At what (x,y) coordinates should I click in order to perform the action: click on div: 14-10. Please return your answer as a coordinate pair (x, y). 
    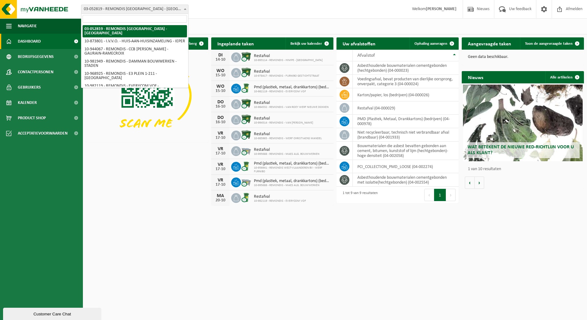
    Looking at the image, I should click on (220, 60).